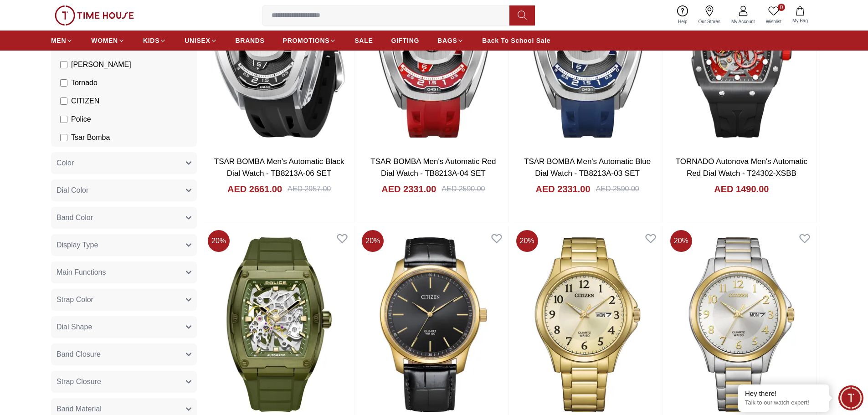 This screenshot has height=415, width=868. I want to click on button: My Bag, so click(801, 15).